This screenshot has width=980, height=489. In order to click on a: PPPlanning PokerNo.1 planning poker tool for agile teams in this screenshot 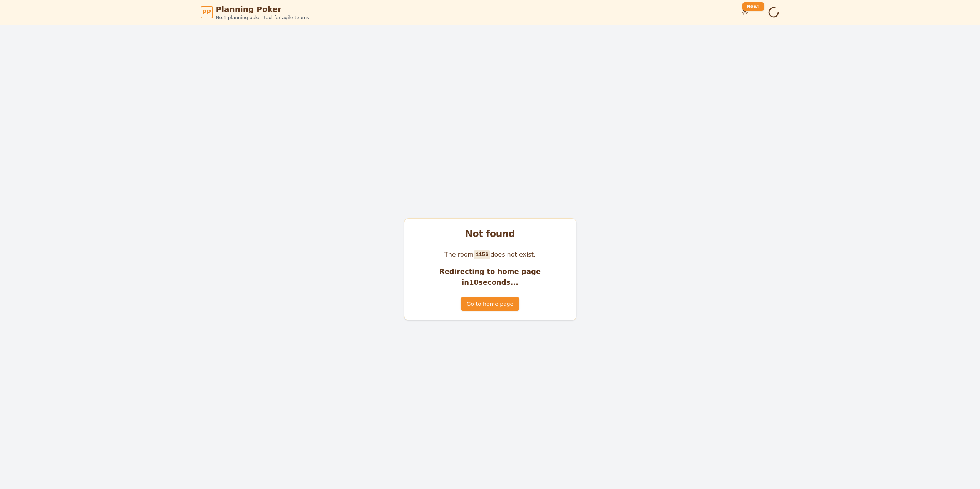, I will do `click(255, 12)`.